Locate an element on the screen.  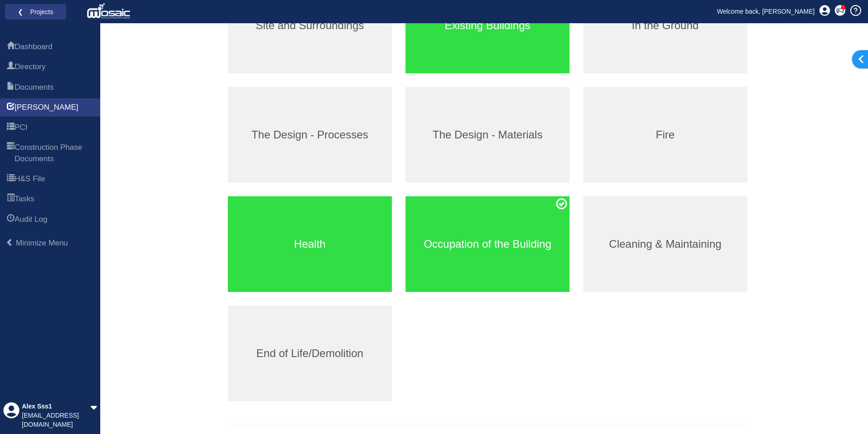
a: Fire is located at coordinates (665, 135).